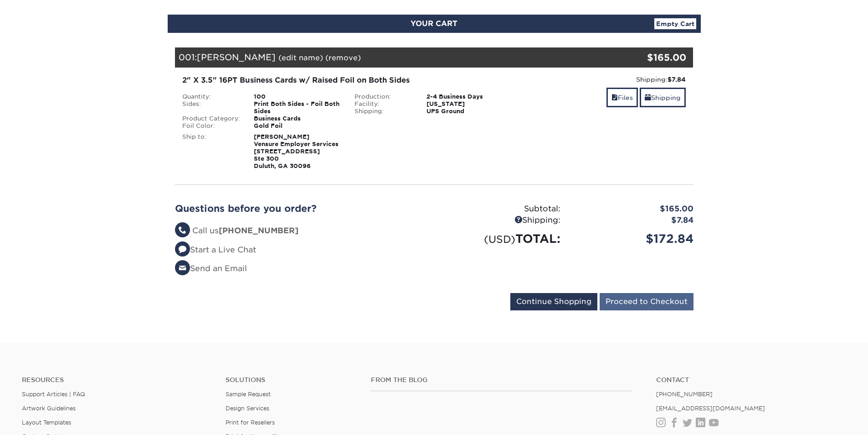  Describe the element at coordinates (662, 97) in the screenshot. I see `a: Shipping` at that location.